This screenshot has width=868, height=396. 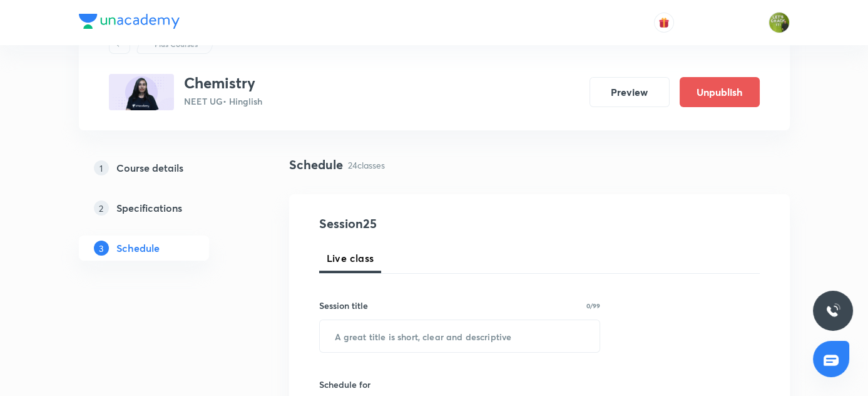 I want to click on h3: Chemistry, so click(x=223, y=82).